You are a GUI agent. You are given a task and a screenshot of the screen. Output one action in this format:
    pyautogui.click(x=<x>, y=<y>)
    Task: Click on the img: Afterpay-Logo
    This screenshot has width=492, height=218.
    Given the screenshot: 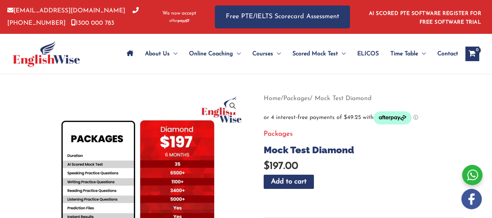 What is the action you would take?
    pyautogui.click(x=179, y=21)
    